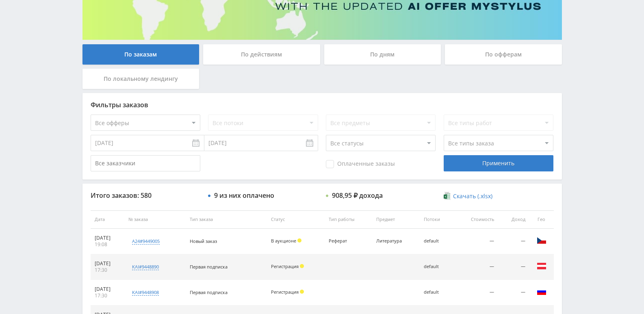 The height and width of the screenshot is (314, 644). I want to click on th: Потоки, so click(437, 219).